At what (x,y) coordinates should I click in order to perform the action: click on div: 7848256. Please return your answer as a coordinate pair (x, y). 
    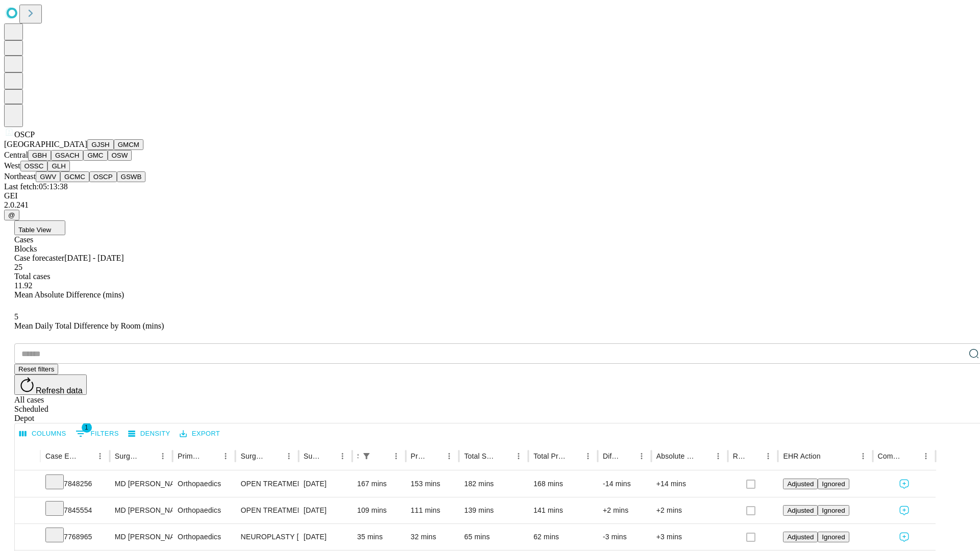
    Looking at the image, I should click on (75, 484).